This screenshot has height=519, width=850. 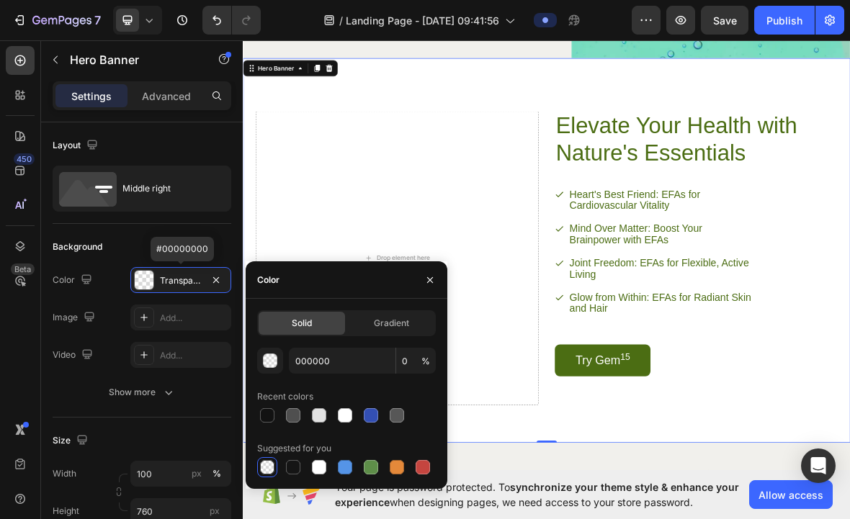 What do you see at coordinates (511, 466) in the screenshot?
I see `a: Try Gem15` at bounding box center [511, 466].